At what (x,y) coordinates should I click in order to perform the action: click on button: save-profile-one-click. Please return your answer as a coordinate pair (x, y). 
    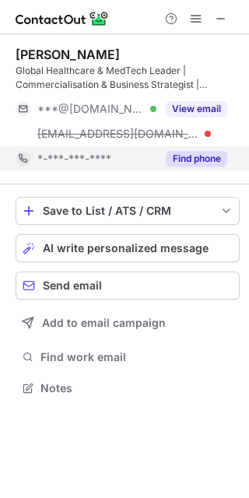
    Looking at the image, I should click on (128, 211).